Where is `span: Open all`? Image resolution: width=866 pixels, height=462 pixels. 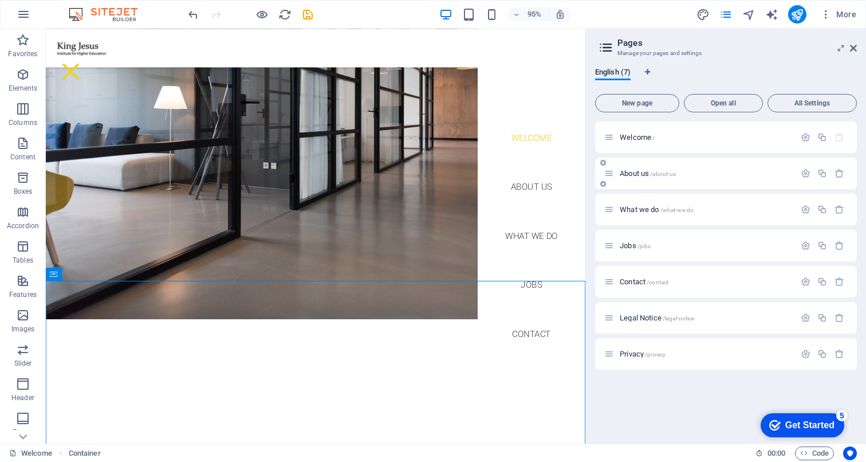
span: Open all is located at coordinates (723, 103).